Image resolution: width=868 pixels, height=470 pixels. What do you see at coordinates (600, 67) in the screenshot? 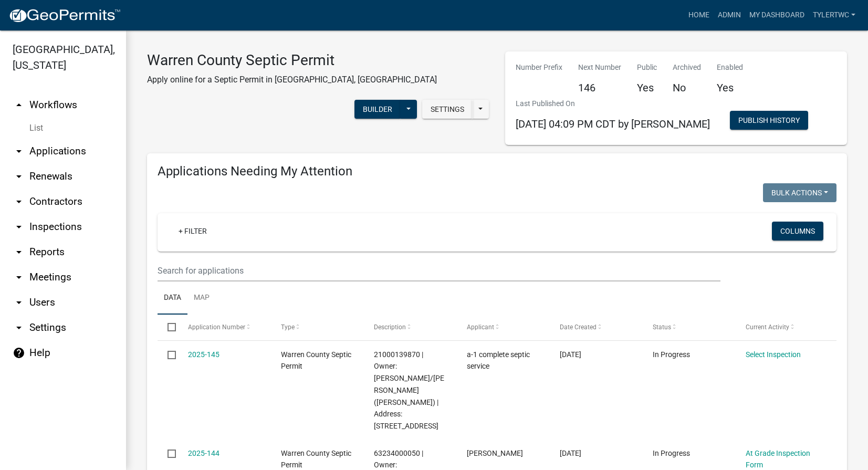
I see `p: Next Number` at bounding box center [600, 67].